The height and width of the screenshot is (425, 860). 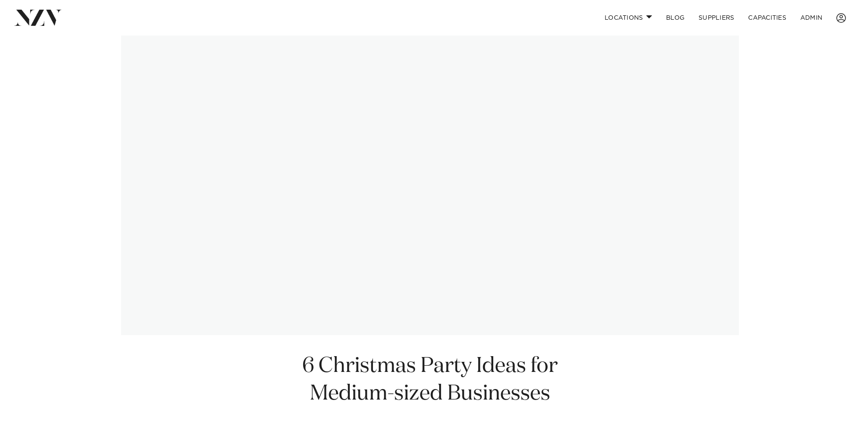 What do you see at coordinates (812, 18) in the screenshot?
I see `a: ADMIN` at bounding box center [812, 18].